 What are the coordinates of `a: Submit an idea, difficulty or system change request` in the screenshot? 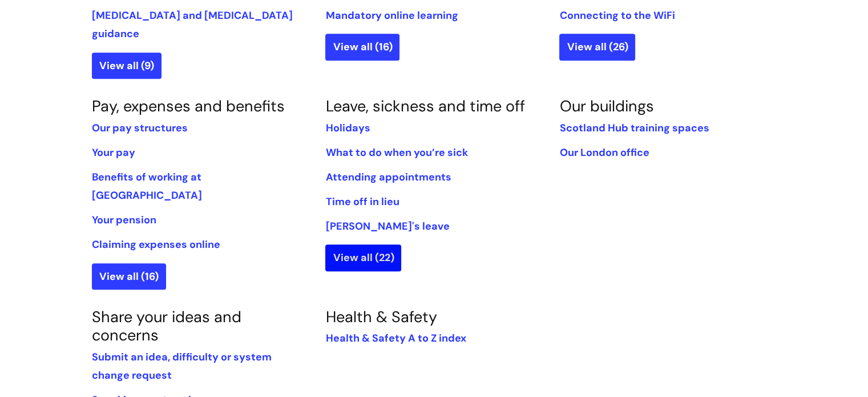 It's located at (181, 366).